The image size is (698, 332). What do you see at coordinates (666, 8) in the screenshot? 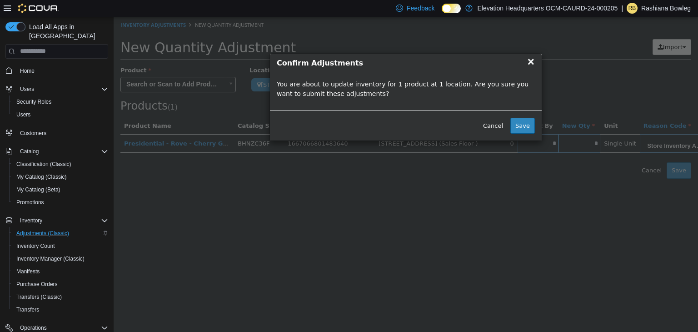
I see `p: Rashiana Bowleg` at bounding box center [666, 8].